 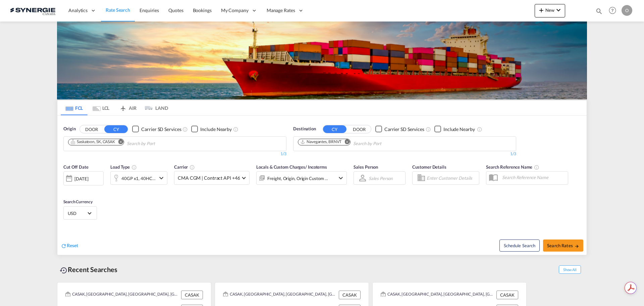 What do you see at coordinates (563, 246) in the screenshot?
I see `span: Search Rates` at bounding box center [563, 246].